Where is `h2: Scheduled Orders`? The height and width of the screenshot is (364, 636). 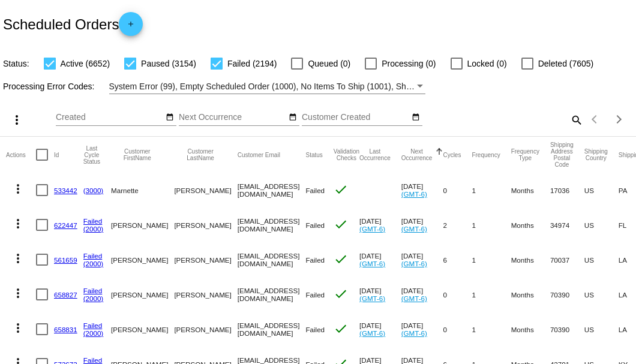
h2: Scheduled Orders is located at coordinates (73, 24).